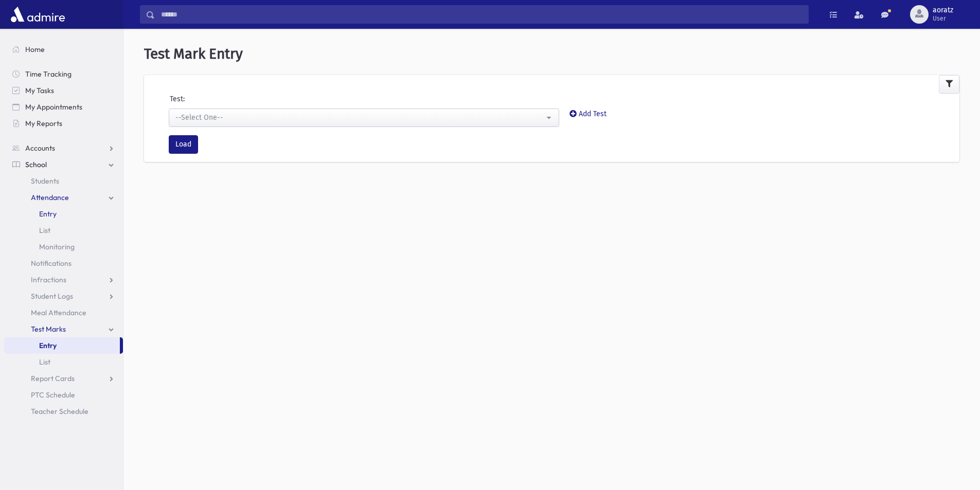 The width and height of the screenshot is (980, 490). What do you see at coordinates (53, 107) in the screenshot?
I see `span: My Appointments` at bounding box center [53, 107].